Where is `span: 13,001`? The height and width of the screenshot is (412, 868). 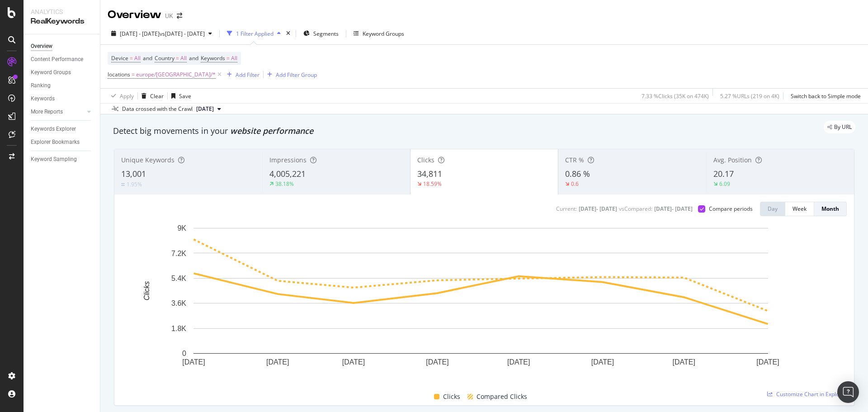
span: 13,001 is located at coordinates (133, 174).